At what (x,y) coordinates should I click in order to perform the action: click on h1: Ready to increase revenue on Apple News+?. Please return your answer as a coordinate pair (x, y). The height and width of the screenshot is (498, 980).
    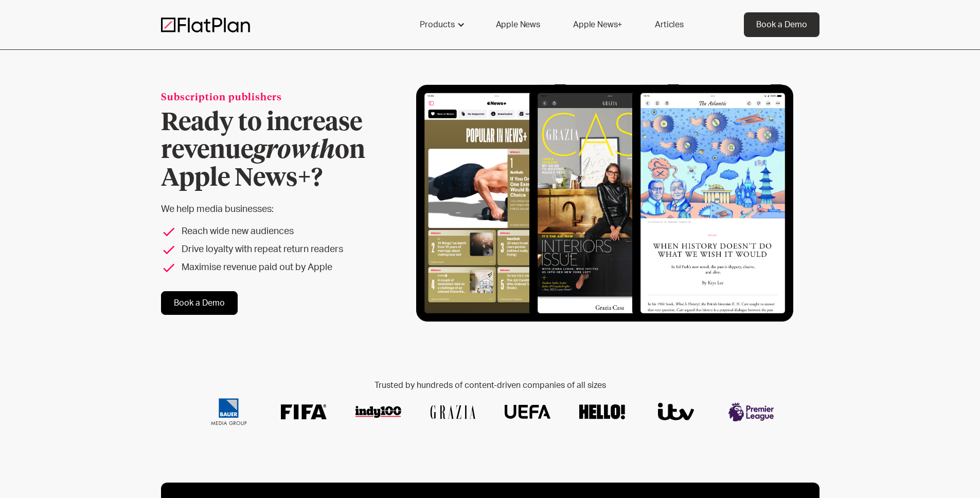
    Looking at the image, I should click on (279, 151).